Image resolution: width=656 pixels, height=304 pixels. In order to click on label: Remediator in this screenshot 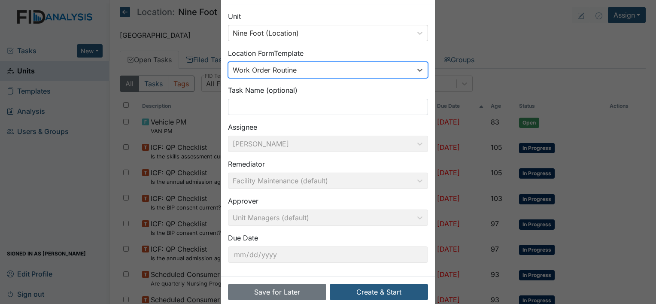, I will do `click(246, 164)`.